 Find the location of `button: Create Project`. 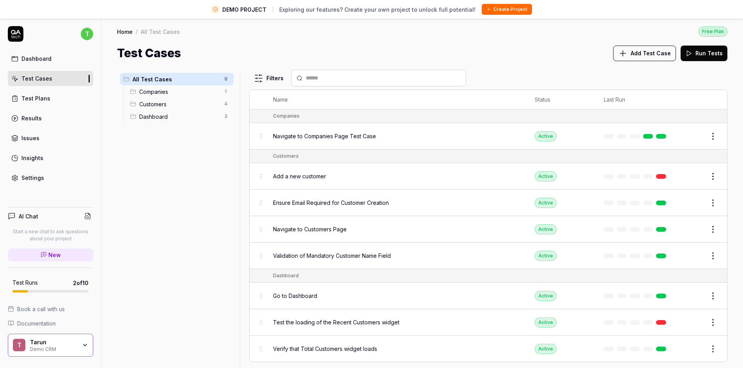

button: Create Project is located at coordinates (506, 9).